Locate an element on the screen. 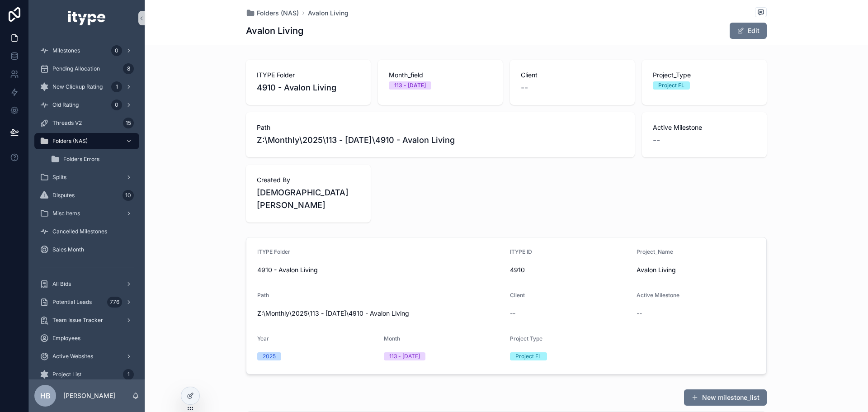  button: New milestone_list is located at coordinates (725, 398).